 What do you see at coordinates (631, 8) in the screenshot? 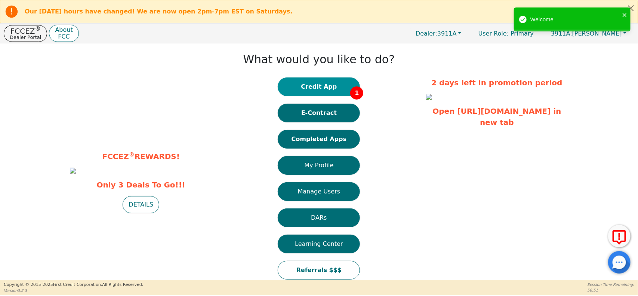
I see `button: Close alert` at bounding box center [631, 8].